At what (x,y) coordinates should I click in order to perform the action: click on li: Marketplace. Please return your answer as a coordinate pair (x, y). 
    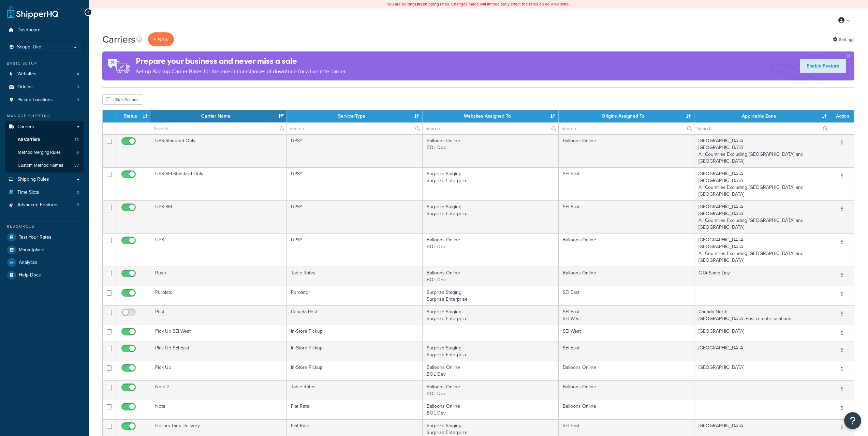
    Looking at the image, I should click on (44, 250).